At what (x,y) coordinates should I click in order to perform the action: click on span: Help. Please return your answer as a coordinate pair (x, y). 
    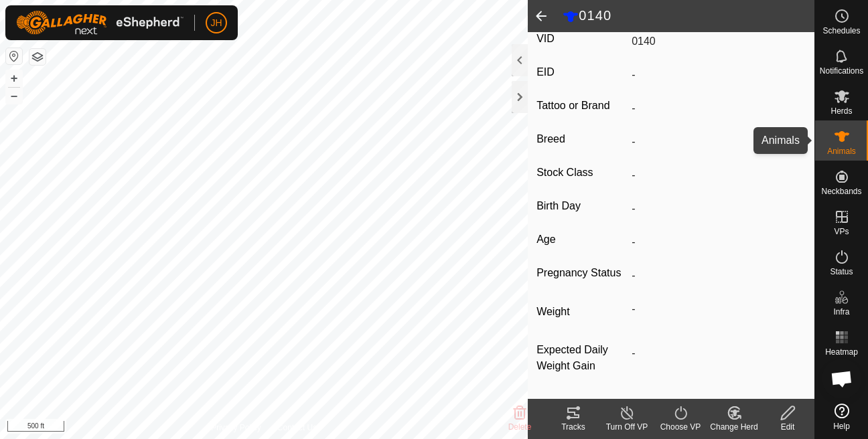
    Looking at the image, I should click on (841, 427).